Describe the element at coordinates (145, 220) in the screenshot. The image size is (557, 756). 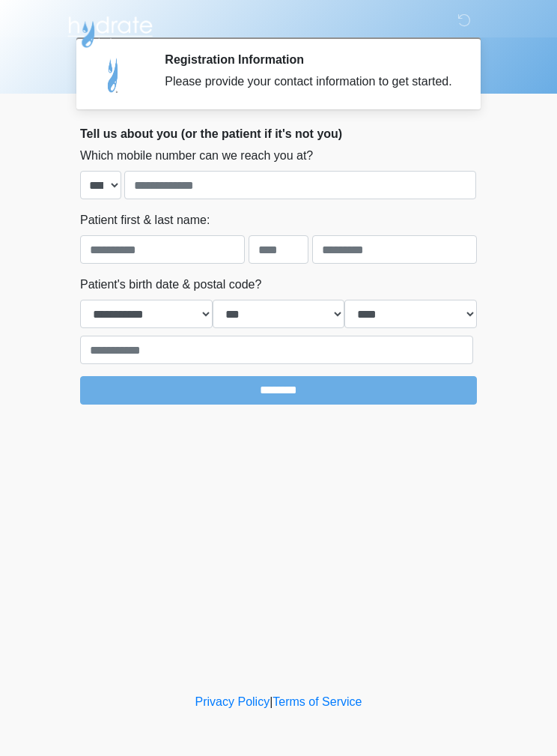
I see `label: Patient first & last name:` at that location.